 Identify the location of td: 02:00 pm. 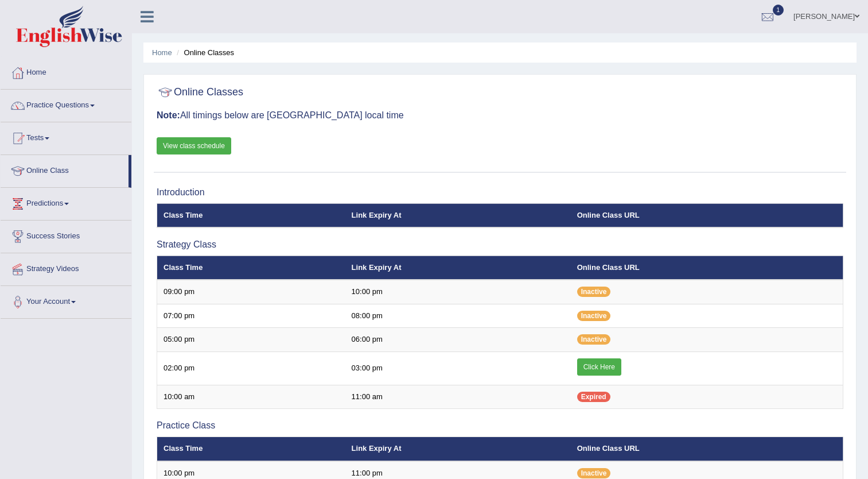
(251, 368).